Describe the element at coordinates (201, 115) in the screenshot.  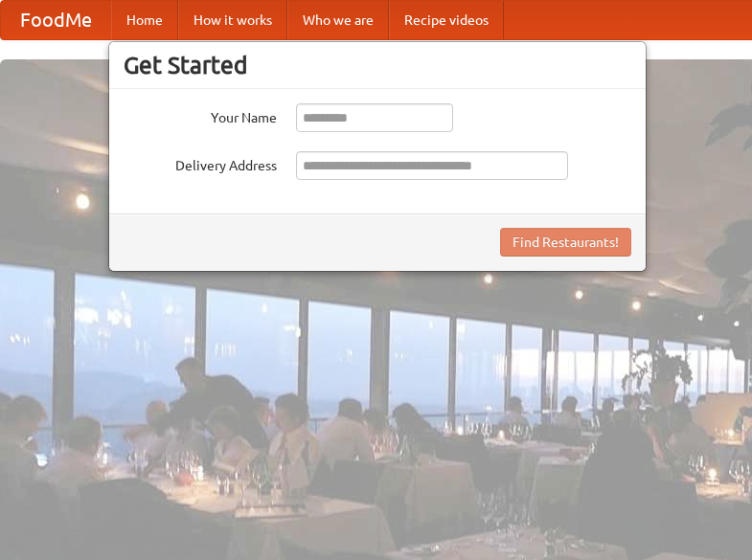
I see `label: Your Name` at that location.